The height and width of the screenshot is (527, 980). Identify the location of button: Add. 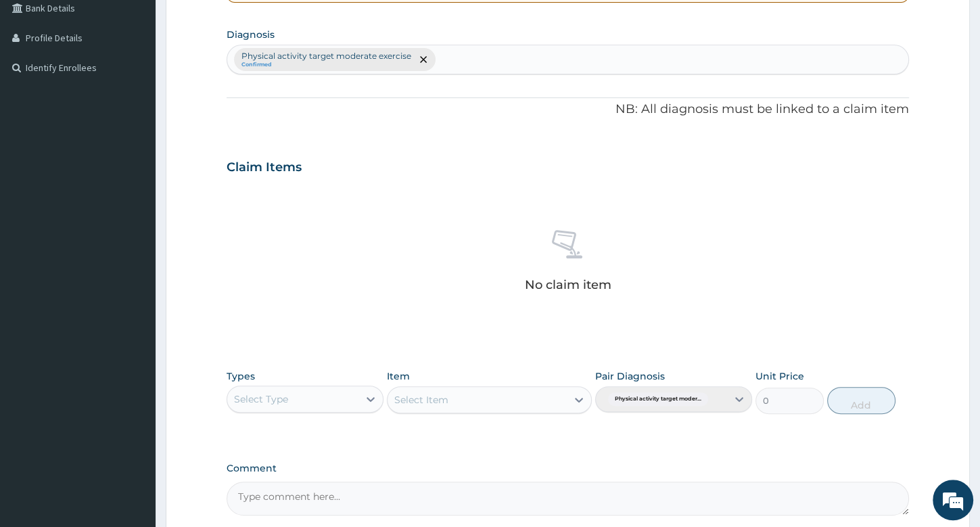
(861, 401).